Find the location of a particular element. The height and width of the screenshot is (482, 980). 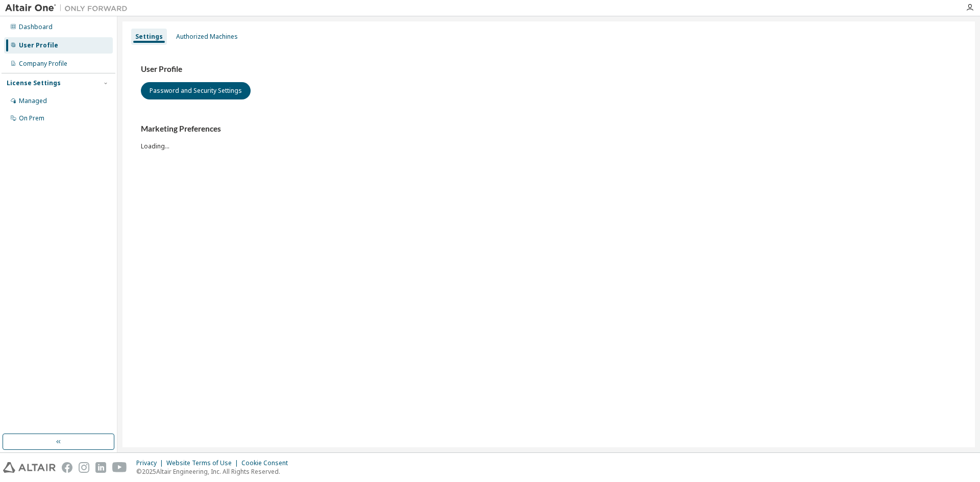

div: Loading... is located at coordinates (549, 137).